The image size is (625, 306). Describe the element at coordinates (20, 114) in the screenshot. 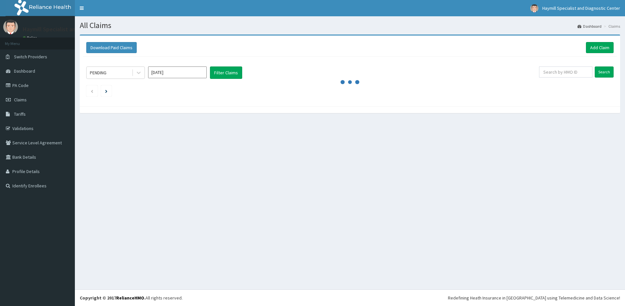

I see `span: Tariffs` at that location.